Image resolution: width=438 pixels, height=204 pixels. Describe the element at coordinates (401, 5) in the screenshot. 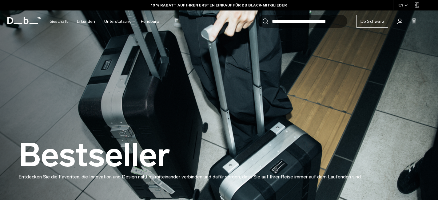

I see `font: CY` at that location.